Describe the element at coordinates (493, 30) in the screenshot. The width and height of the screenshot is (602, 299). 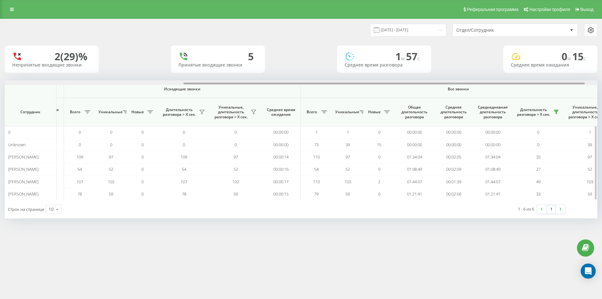
I see `div: Отдел/Сотрудник` at that location.